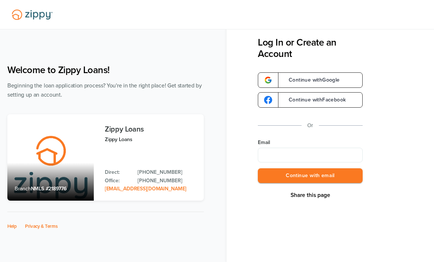 The image size is (434, 262). I want to click on a: google-logoContinue withGoogle, so click(310, 80).